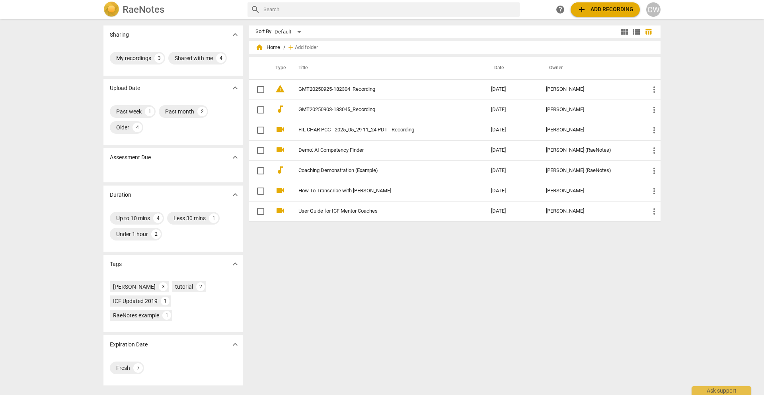 This screenshot has height=395, width=764. What do you see at coordinates (111, 10) in the screenshot?
I see `img: Logo` at bounding box center [111, 10].